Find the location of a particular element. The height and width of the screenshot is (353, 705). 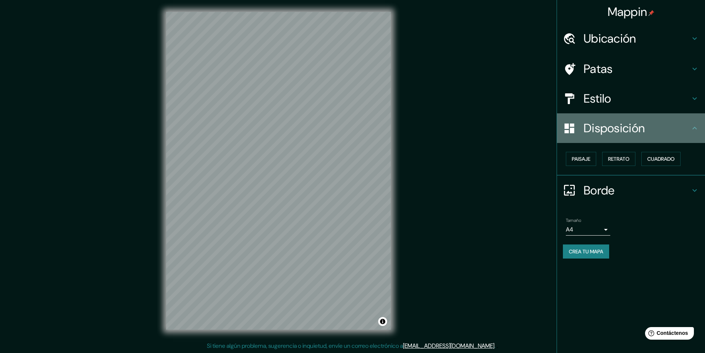

font: Patas is located at coordinates (598, 69).